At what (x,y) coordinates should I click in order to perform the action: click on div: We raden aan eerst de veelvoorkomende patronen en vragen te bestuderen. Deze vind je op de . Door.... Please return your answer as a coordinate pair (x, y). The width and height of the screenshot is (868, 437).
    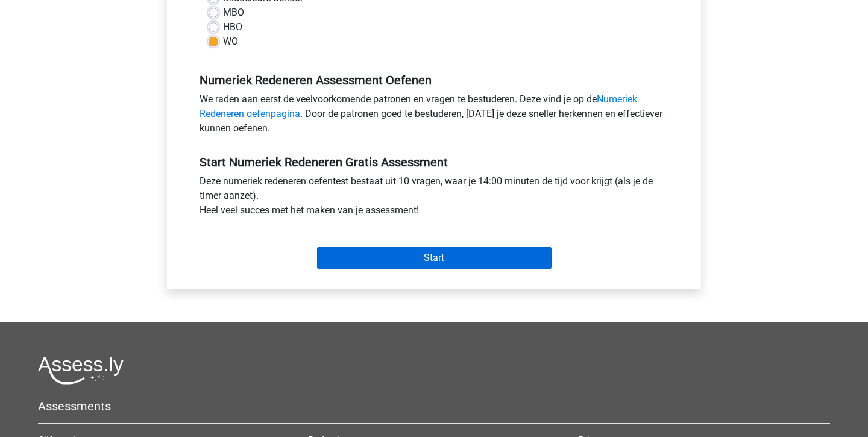
    Looking at the image, I should click on (434, 117).